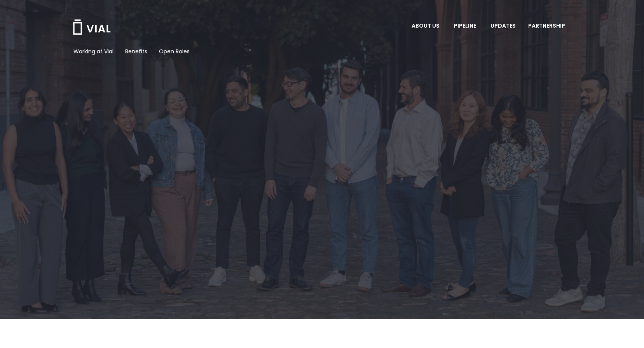  I want to click on a: UPDATES, so click(503, 26).